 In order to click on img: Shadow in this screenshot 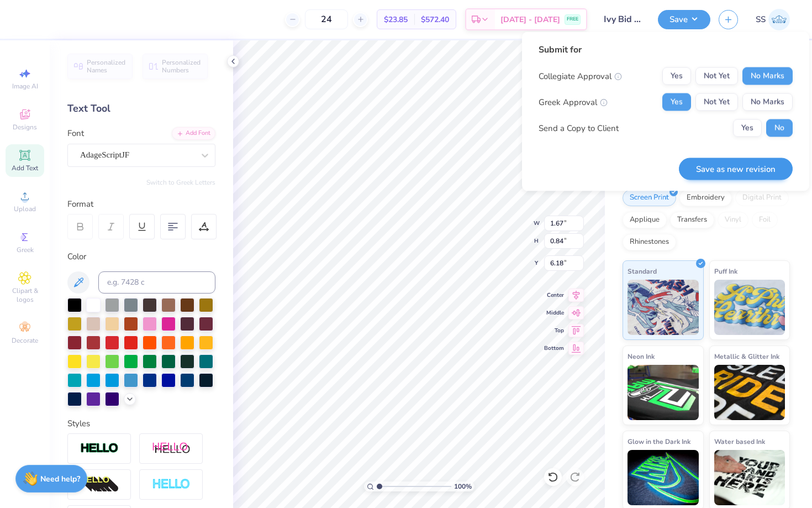, I will do `click(171, 448)`.